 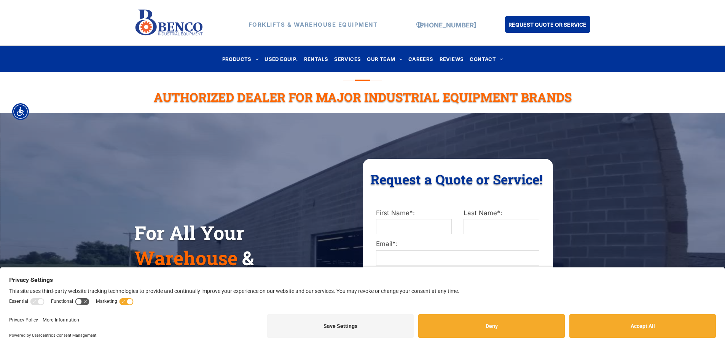 I want to click on label: First Name*:, so click(x=414, y=213).